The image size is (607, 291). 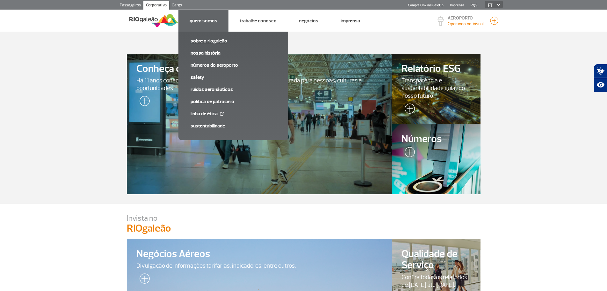 I want to click on span: Há 11 anos conectando o Rio ao mundo e sendo a porta de entrada para pessoas, culturas e oportuni..., so click(x=260, y=84).